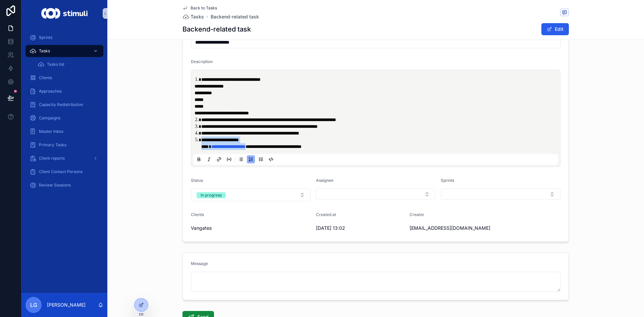 This screenshot has width=644, height=317. Describe the element at coordinates (325, 180) in the screenshot. I see `span: Assignee` at that location.